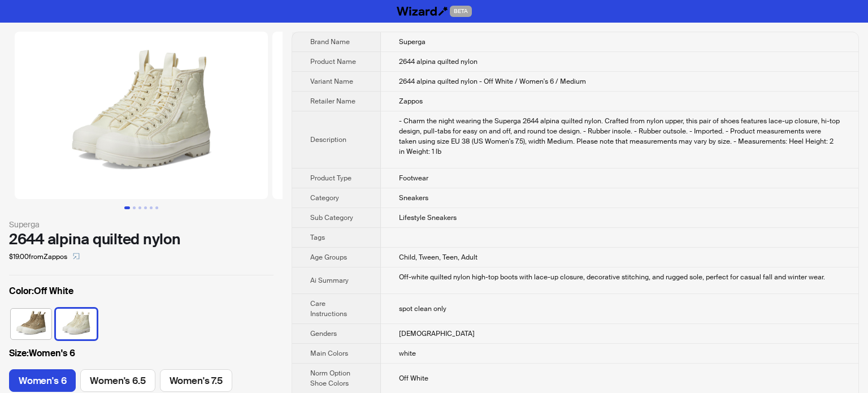 The width and height of the screenshot is (868, 393). What do you see at coordinates (333, 101) in the screenshot?
I see `span: Retailer Name` at bounding box center [333, 101].